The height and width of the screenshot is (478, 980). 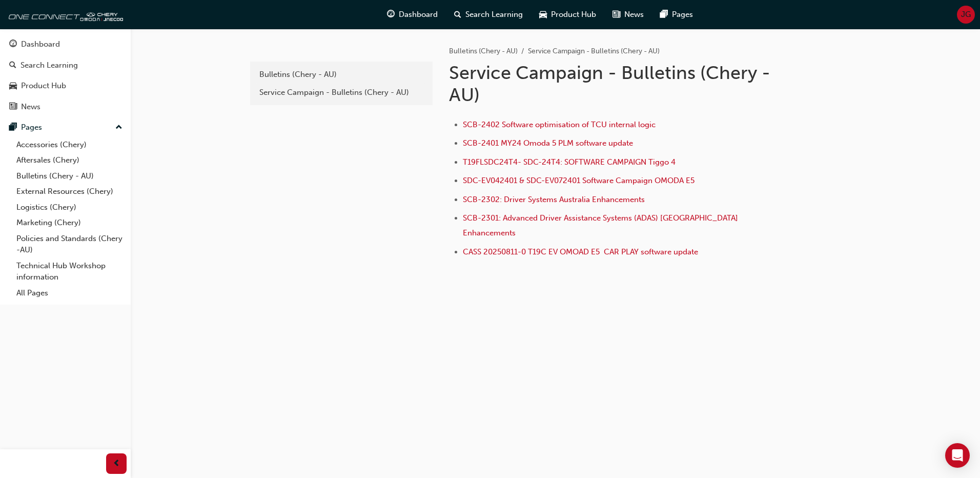 What do you see at coordinates (682, 14) in the screenshot?
I see `span: Pages` at bounding box center [682, 14].